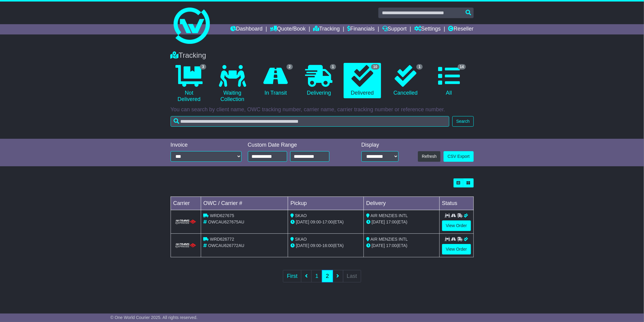  I want to click on a: Support, so click(394, 29).